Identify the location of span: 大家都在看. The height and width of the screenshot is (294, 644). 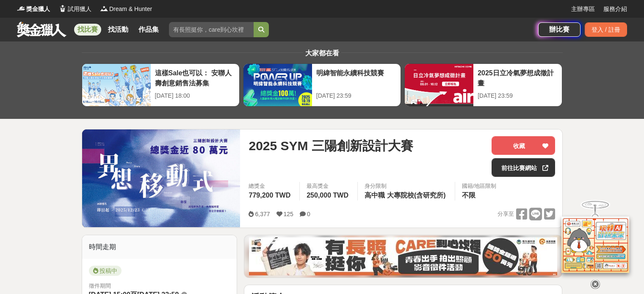
(322, 52).